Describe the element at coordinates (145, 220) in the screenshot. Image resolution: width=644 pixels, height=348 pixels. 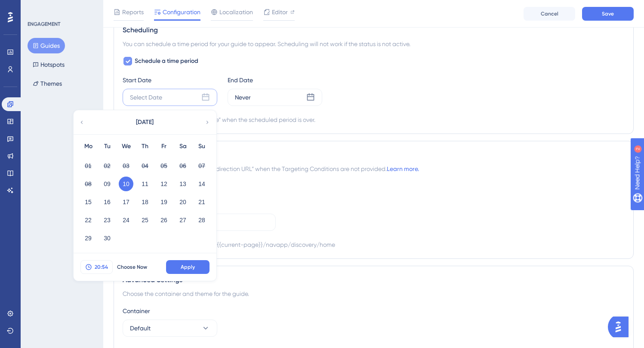
I see `button: 25` at that location.